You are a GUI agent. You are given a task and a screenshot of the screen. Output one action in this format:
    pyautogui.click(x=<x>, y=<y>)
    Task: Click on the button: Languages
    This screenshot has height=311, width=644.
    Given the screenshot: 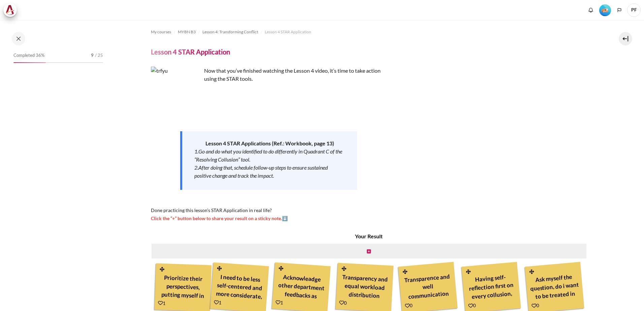 What is the action you would take?
    pyautogui.click(x=620, y=10)
    